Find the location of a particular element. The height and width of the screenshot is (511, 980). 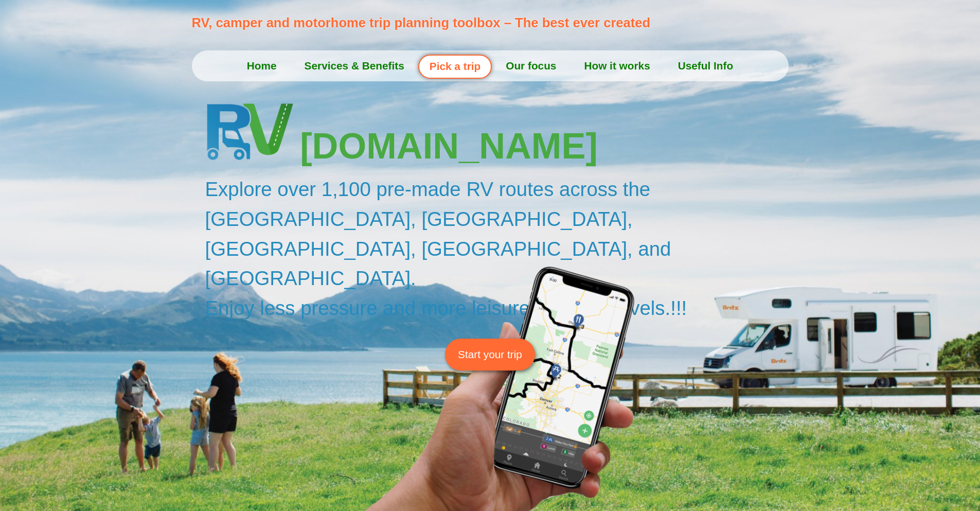

nav: Menu is located at coordinates (490, 66).